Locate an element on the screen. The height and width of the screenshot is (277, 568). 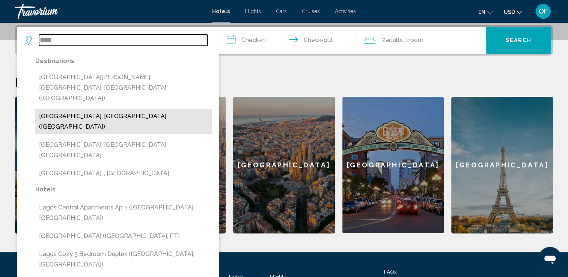
button: Travelers: 2 adults, 0 children is located at coordinates (421, 40).